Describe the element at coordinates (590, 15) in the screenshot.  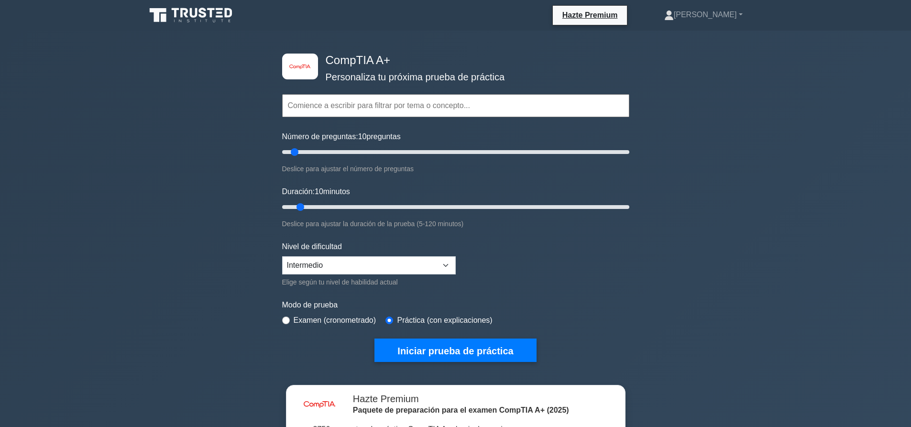
I see `a: Hazte Premium` at that location.